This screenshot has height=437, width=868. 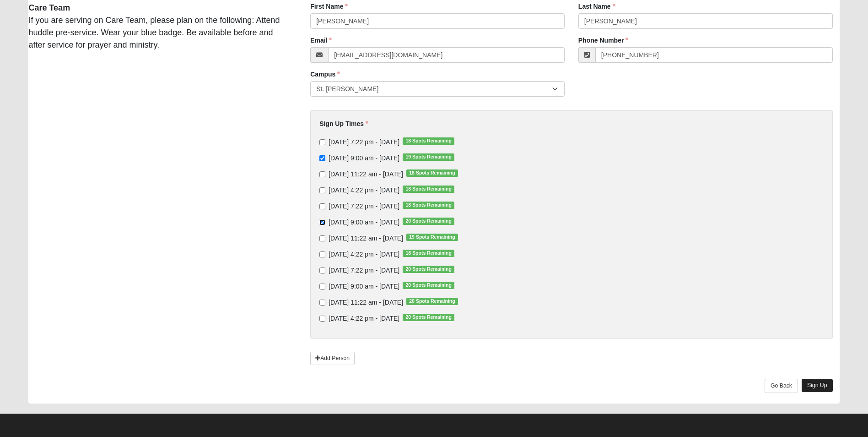 I want to click on a: Go Back, so click(x=781, y=386).